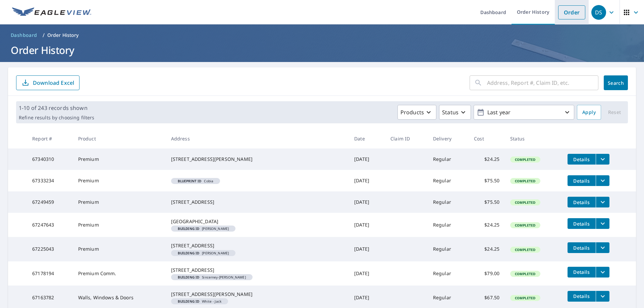 This screenshot has height=308, width=644. What do you see at coordinates (189, 181) in the screenshot?
I see `em: Blueprint ID` at bounding box center [189, 181].